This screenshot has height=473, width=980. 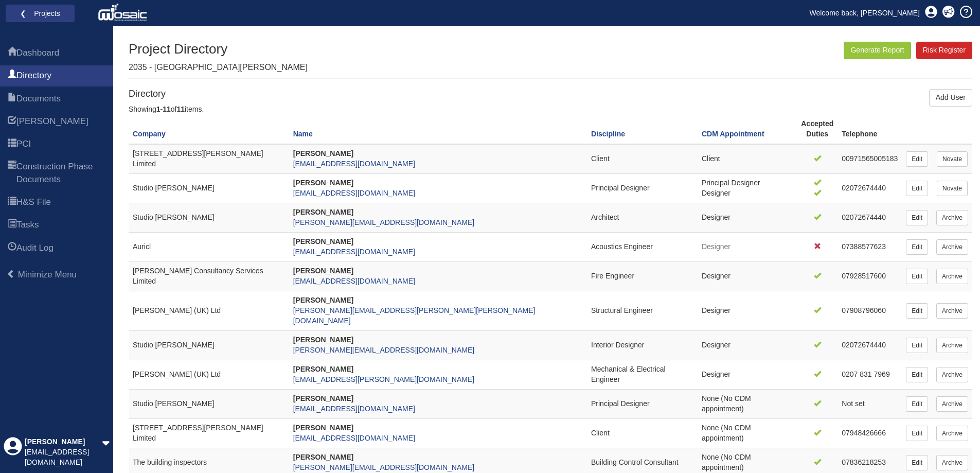 I want to click on td: 0207 831 7969, so click(x=869, y=374).